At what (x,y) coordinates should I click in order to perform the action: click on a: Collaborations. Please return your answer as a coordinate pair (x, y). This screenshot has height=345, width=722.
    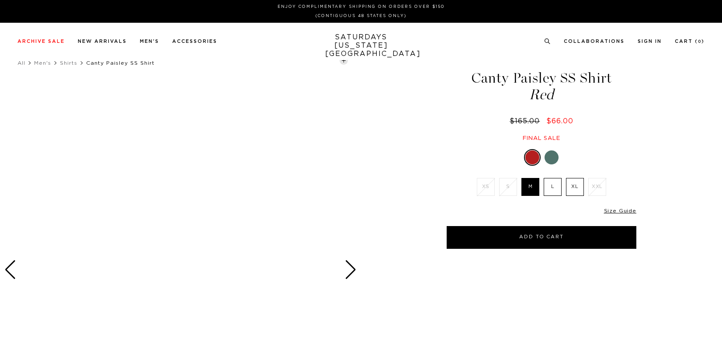
    Looking at the image, I should click on (594, 41).